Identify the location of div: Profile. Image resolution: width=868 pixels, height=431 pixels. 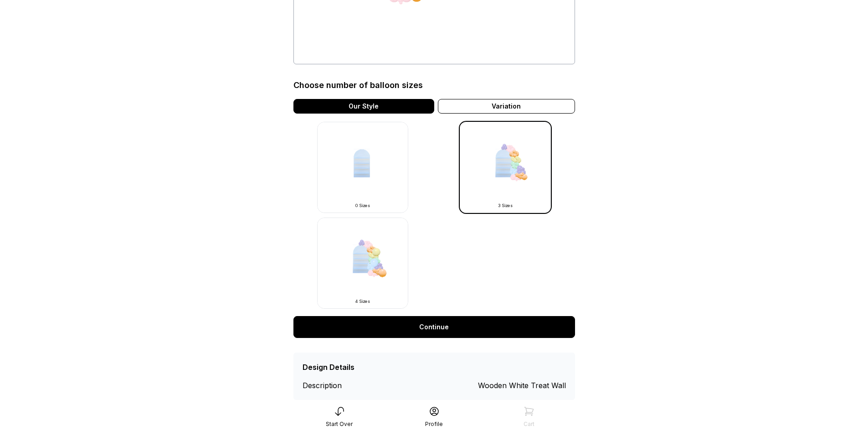
(434, 424).